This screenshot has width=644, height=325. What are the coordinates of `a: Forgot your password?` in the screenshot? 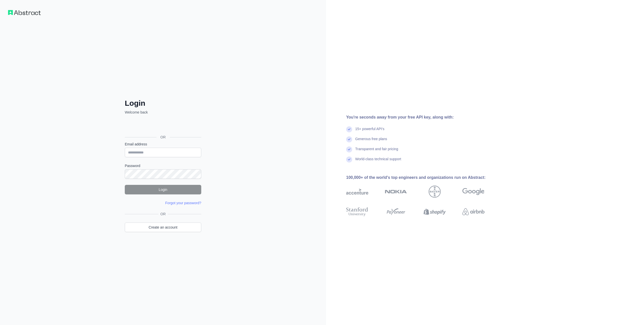 It's located at (183, 203).